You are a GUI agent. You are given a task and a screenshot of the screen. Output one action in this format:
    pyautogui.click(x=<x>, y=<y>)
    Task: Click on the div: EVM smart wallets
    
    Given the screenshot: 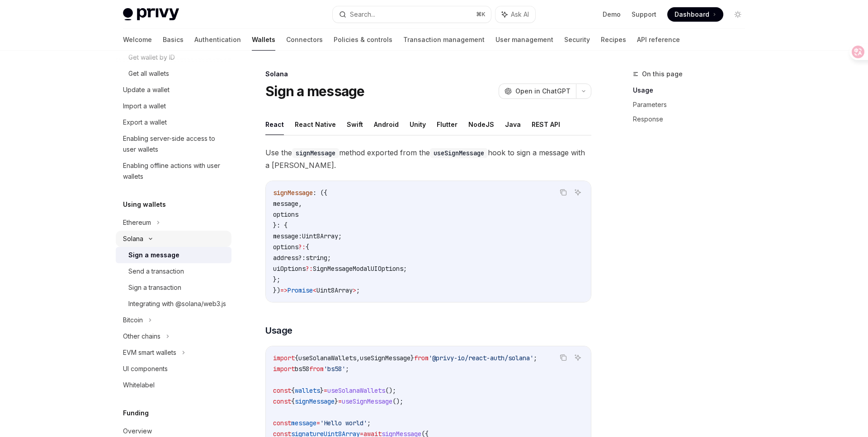 What is the action you would take?
    pyautogui.click(x=149, y=353)
    